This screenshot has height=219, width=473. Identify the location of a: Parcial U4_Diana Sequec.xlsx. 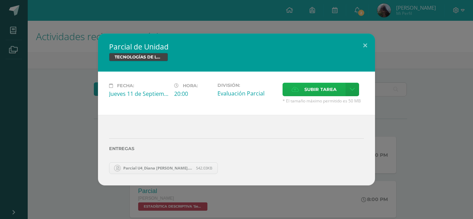
(163, 168).